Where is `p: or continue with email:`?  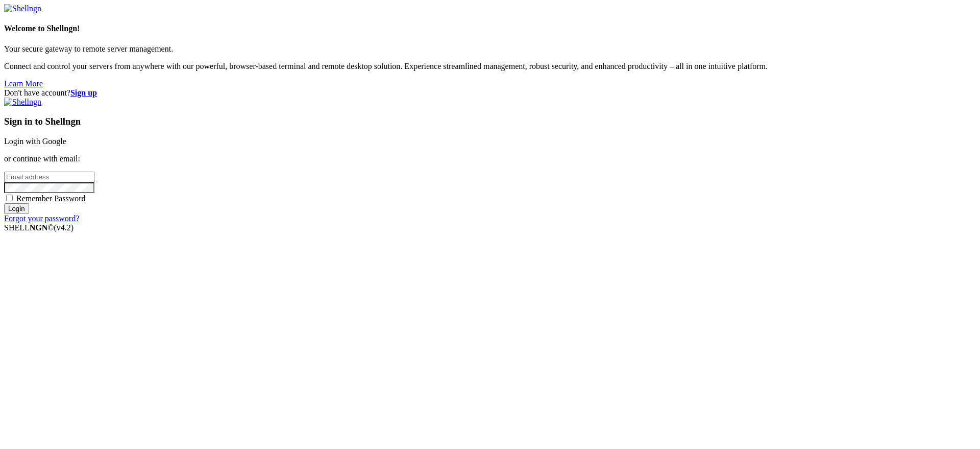 p: or continue with email: is located at coordinates (490, 159).